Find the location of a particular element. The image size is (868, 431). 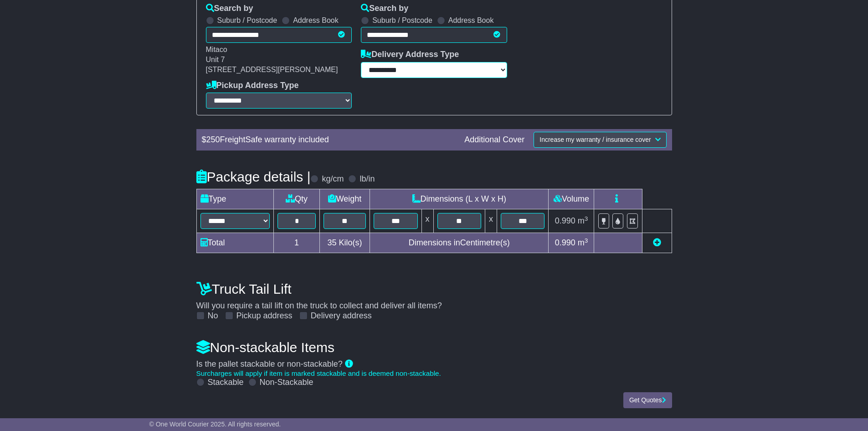

td: Weight is located at coordinates (345, 199).